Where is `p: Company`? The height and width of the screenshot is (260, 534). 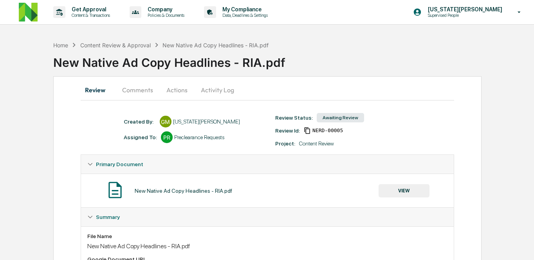 p: Company is located at coordinates (165, 9).